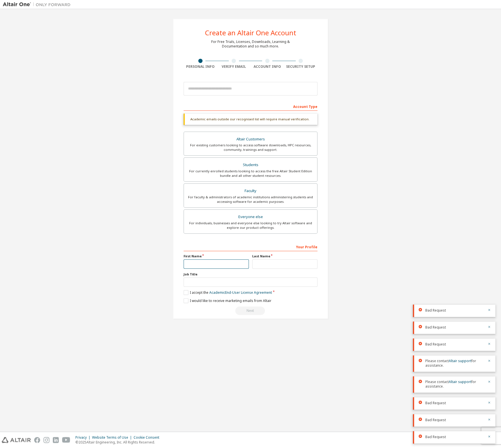 This screenshot has width=501, height=448. What do you see at coordinates (250, 274) in the screenshot?
I see `label: Job Title` at bounding box center [250, 274].